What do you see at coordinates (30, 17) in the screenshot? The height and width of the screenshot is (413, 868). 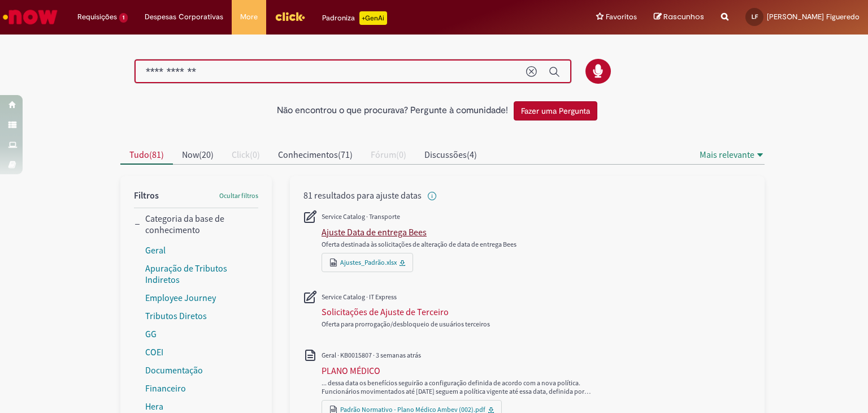 I see `img: ServiceNow` at bounding box center [30, 17].